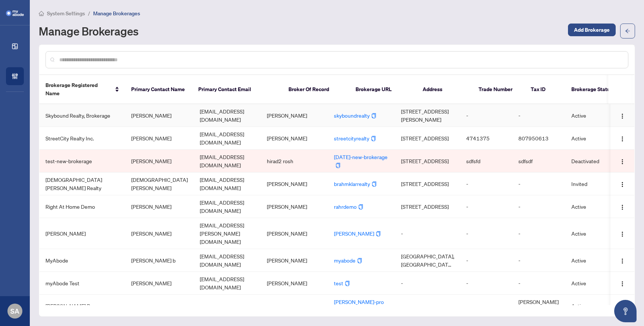  I want to click on span: System Settings, so click(66, 13).